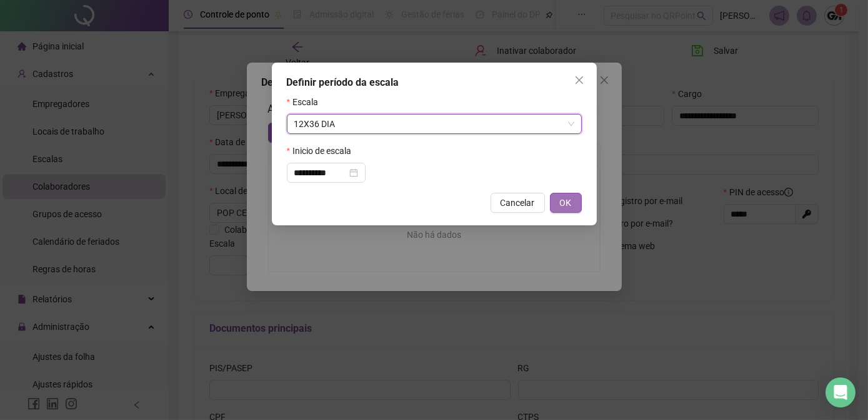  What do you see at coordinates (434, 124) in the screenshot?
I see `span: 12X36 DIA` at bounding box center [434, 124].